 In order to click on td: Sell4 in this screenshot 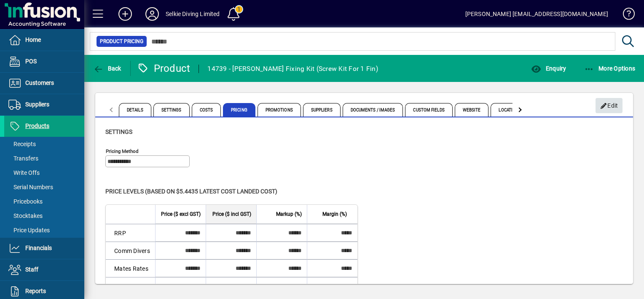, I will do `click(130, 286)`.